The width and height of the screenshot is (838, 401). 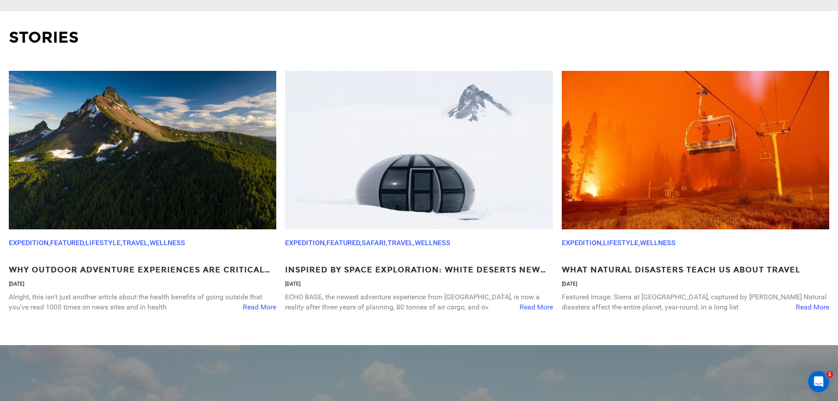 What do you see at coordinates (373, 242) in the screenshot?
I see `a: Safari` at bounding box center [373, 242].